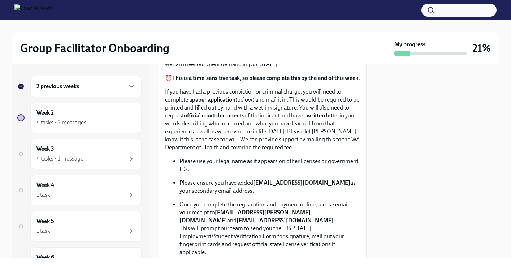  I want to click on p: Once you complete the registration and payment online, please email your receipt to and . This wi..., so click(270, 228).